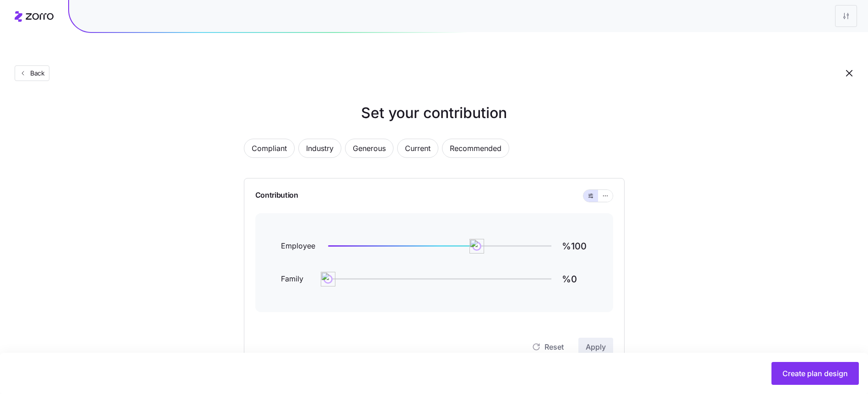  Describe the element at coordinates (596, 347) in the screenshot. I see `button: Apply` at that location.